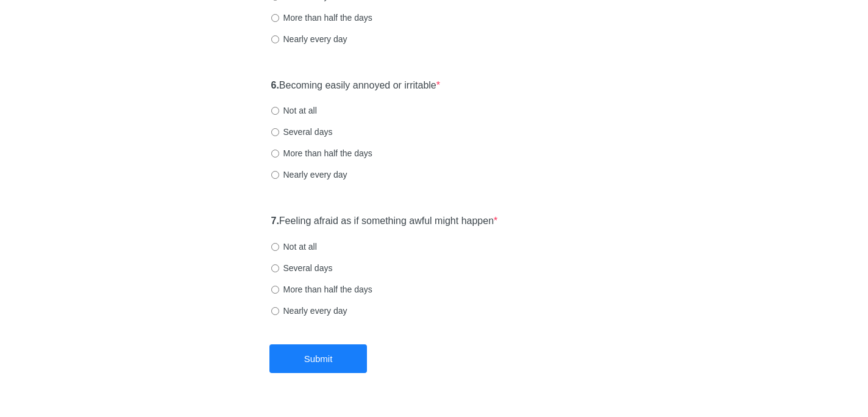  Describe the element at coordinates (275, 85) in the screenshot. I see `strong: 6.` at that location.